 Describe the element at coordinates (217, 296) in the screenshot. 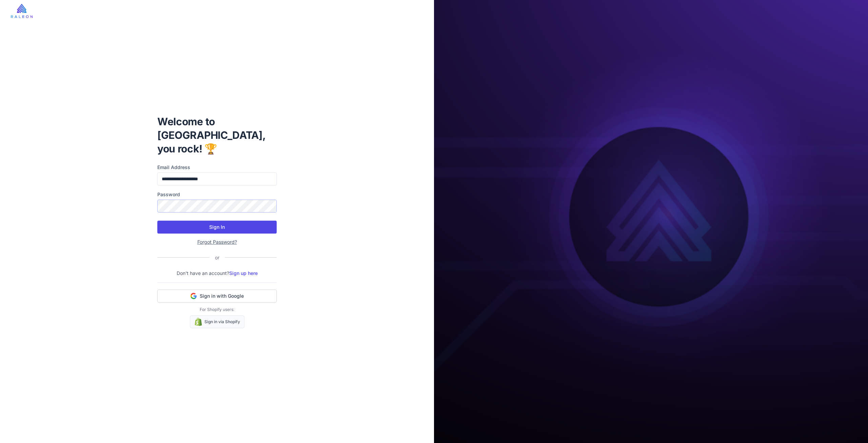

I see `button: Sign in with Google` at that location.